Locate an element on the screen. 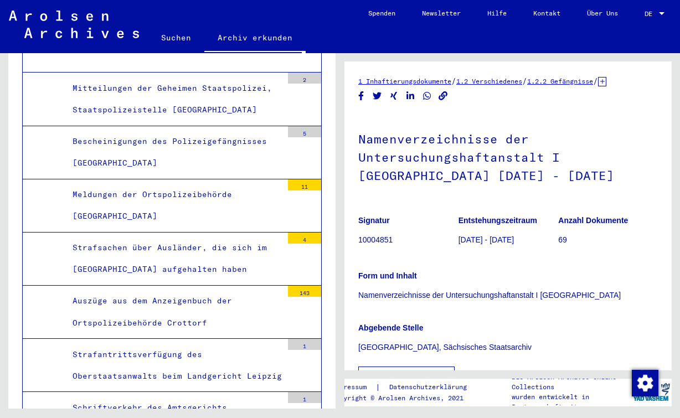 Image resolution: width=680 pixels, height=418 pixels. button: Share on Facebook is located at coordinates (361, 96).